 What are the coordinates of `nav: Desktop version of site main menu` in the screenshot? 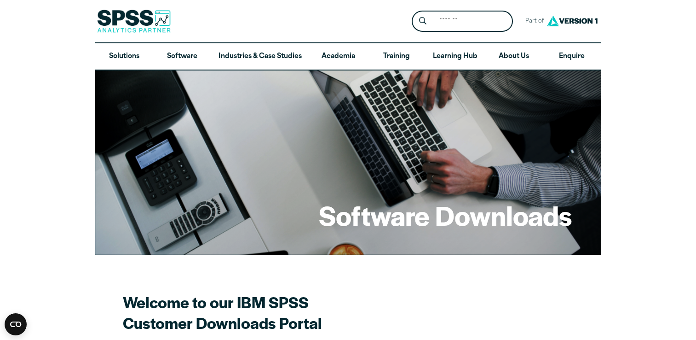 It's located at (348, 57).